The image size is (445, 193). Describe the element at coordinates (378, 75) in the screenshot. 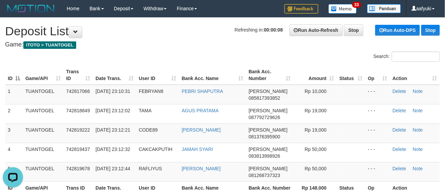

I see `th: Op: activate to sort column ascending` at that location.